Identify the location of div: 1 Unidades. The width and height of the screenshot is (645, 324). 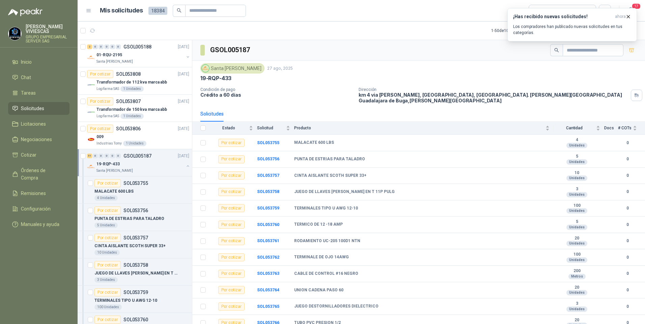
(132, 89).